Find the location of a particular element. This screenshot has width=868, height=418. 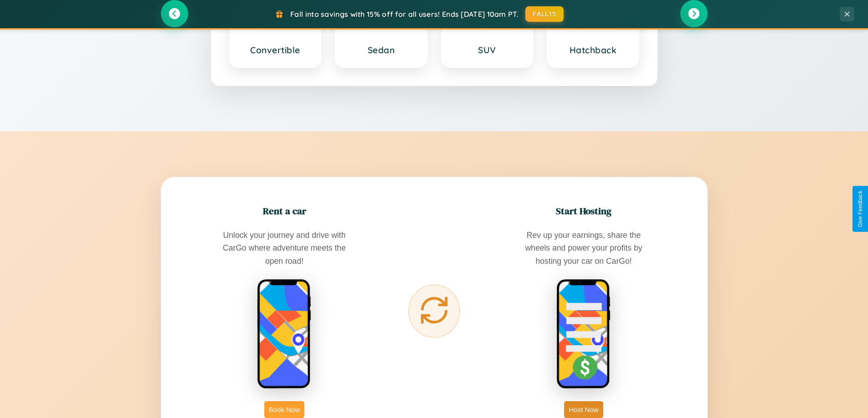

img: rent phone is located at coordinates (284, 335).